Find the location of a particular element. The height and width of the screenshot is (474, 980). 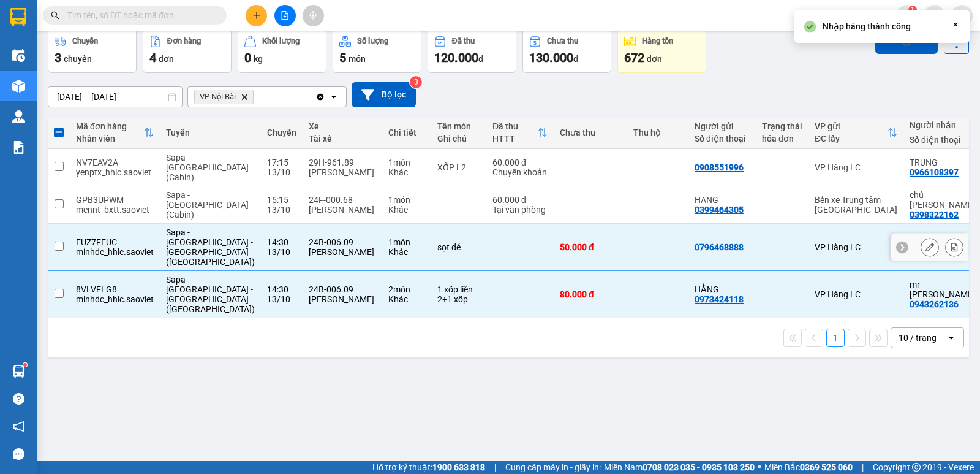

div: 0908551996 is located at coordinates (719, 167).